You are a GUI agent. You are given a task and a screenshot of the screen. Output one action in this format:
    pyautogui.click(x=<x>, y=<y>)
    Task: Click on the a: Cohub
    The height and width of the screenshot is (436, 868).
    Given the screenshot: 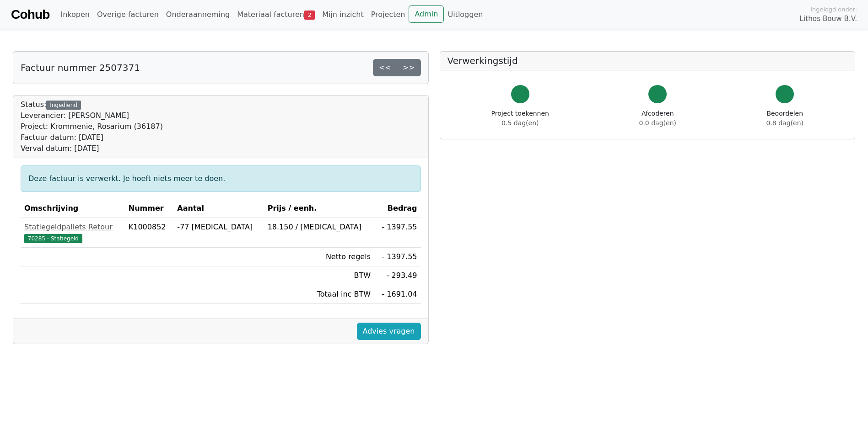 What is the action you would take?
    pyautogui.click(x=30, y=15)
    